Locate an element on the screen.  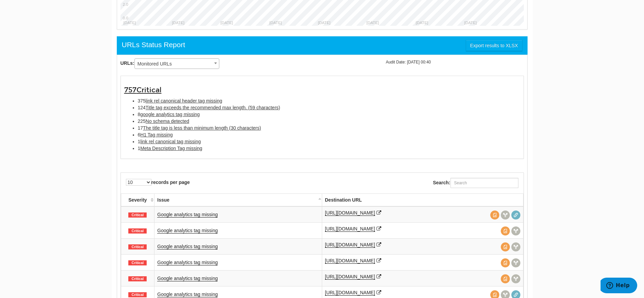
li: 6 is located at coordinates (329, 135).